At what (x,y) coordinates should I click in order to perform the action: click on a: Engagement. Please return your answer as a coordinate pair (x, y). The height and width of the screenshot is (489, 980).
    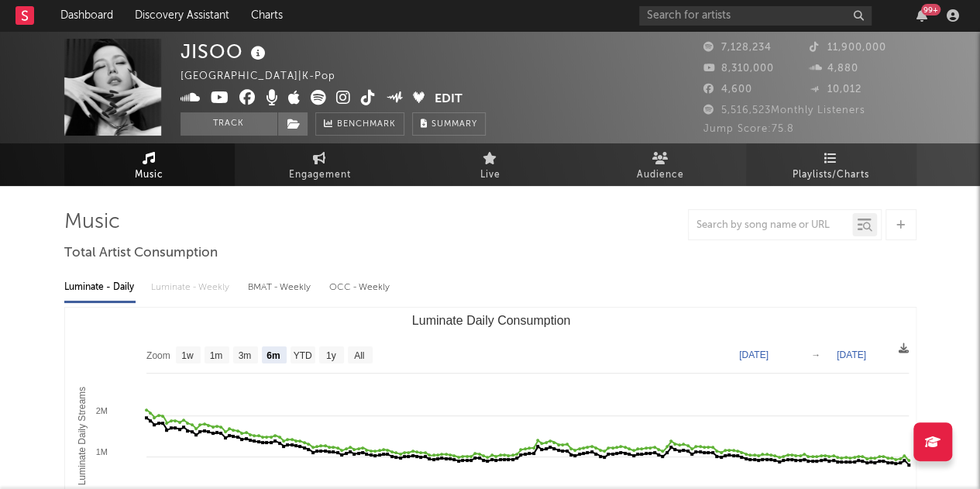
    Looking at the image, I should click on (320, 164).